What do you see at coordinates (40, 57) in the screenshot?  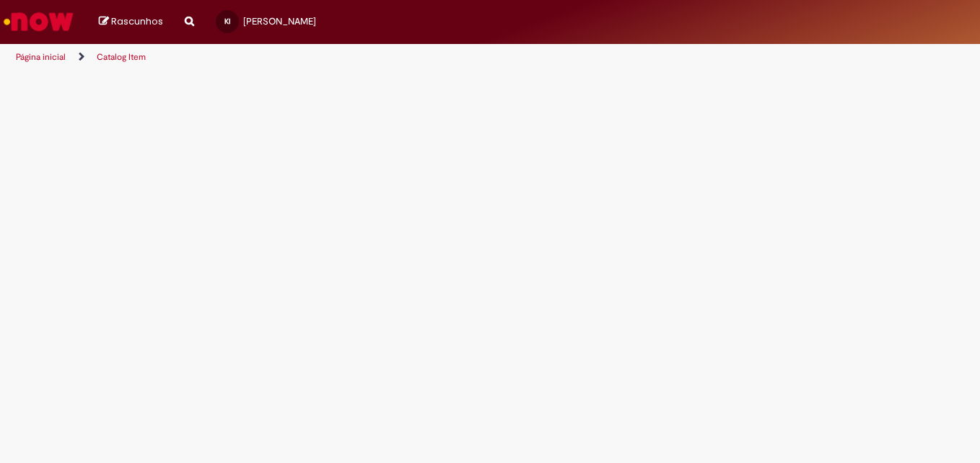 I see `a: Página inicial` at bounding box center [40, 57].